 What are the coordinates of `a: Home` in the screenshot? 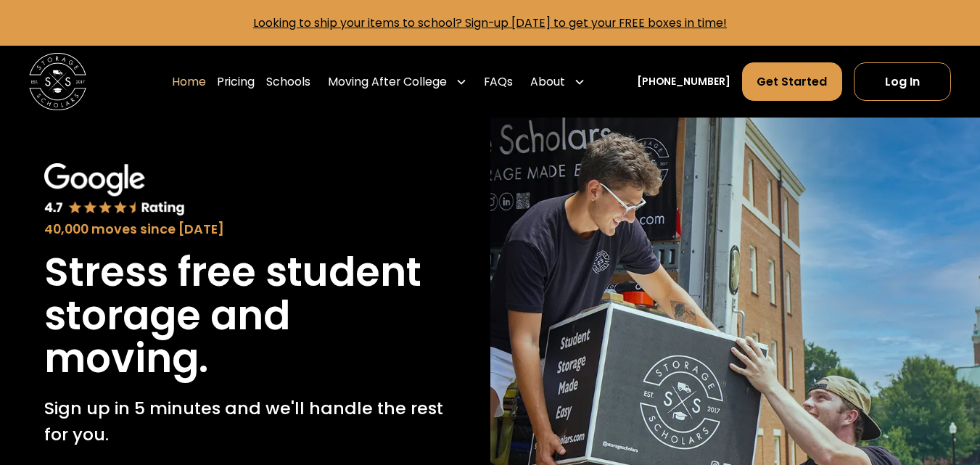 It's located at (189, 81).